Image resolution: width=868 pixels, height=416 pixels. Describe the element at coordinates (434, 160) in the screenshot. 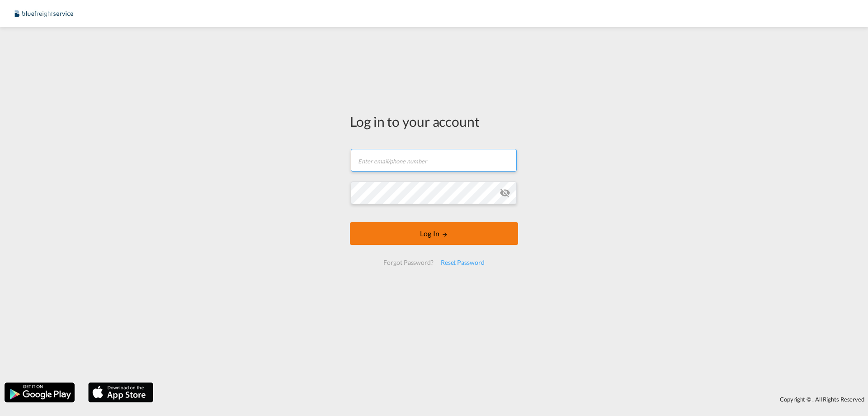

I see `input: Enter email/phone number` at that location.